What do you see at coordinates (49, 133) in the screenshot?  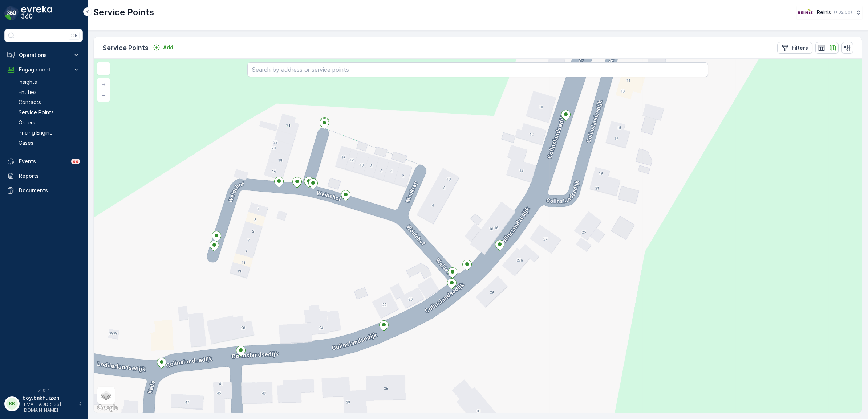 I see `a: Pricing Engine` at bounding box center [49, 133].